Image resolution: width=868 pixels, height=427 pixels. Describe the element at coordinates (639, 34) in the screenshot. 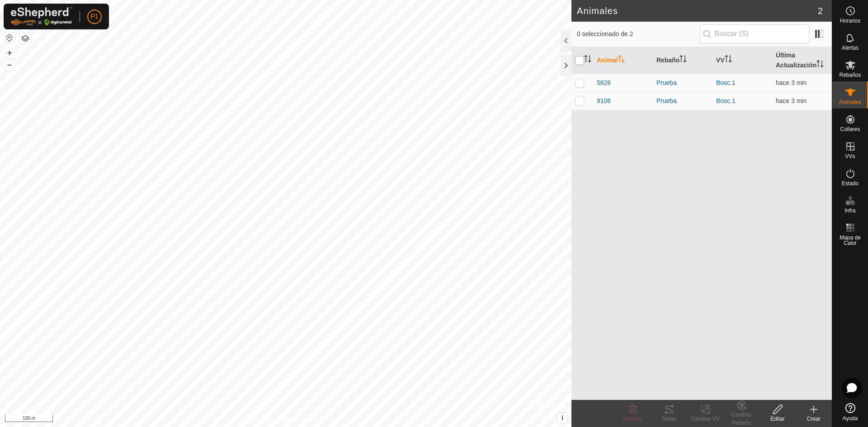

I see `span: 0 seleccionado de 2` at that location.